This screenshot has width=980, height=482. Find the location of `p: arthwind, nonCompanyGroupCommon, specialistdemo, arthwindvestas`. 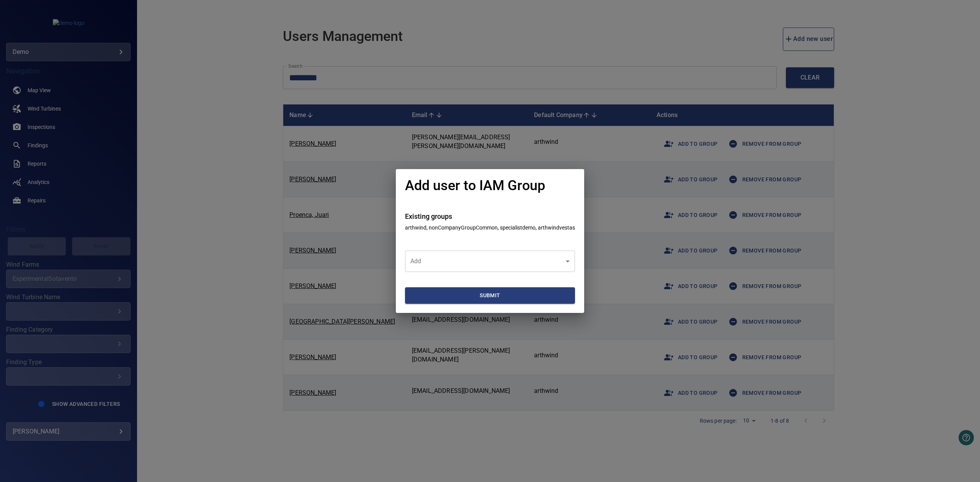

p: arthwind, nonCompanyGroupCommon, specialistdemo, arthwindvestas is located at coordinates (490, 228).